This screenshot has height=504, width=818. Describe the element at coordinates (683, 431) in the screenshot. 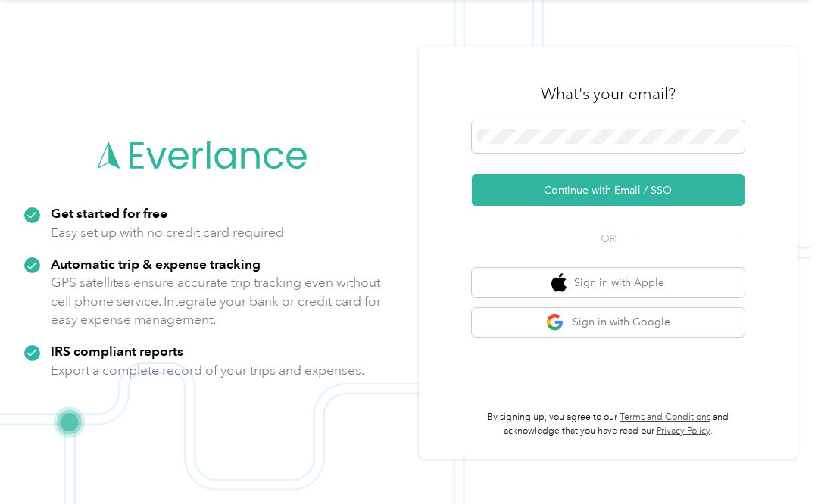

I see `a: Privacy Policy` at that location.